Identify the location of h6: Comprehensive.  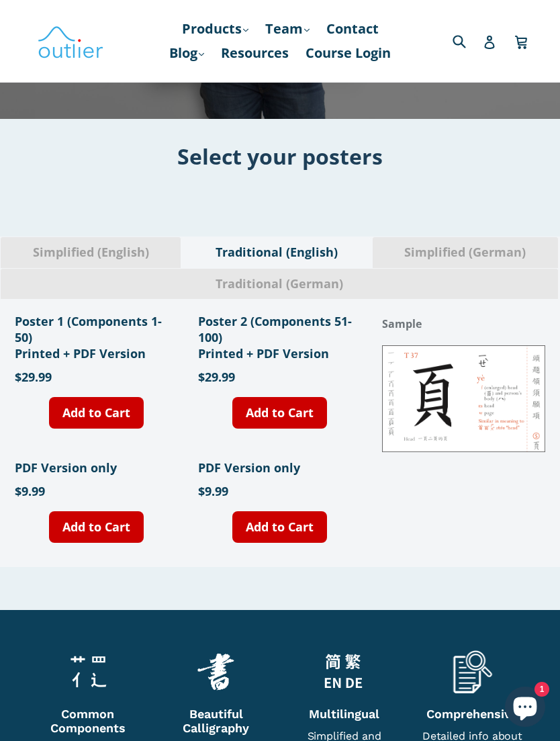
(472, 714).